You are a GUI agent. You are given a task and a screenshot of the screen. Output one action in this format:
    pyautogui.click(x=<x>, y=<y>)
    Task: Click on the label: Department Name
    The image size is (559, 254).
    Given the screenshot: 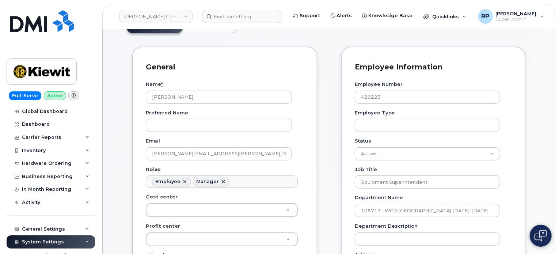 What is the action you would take?
    pyautogui.click(x=379, y=197)
    